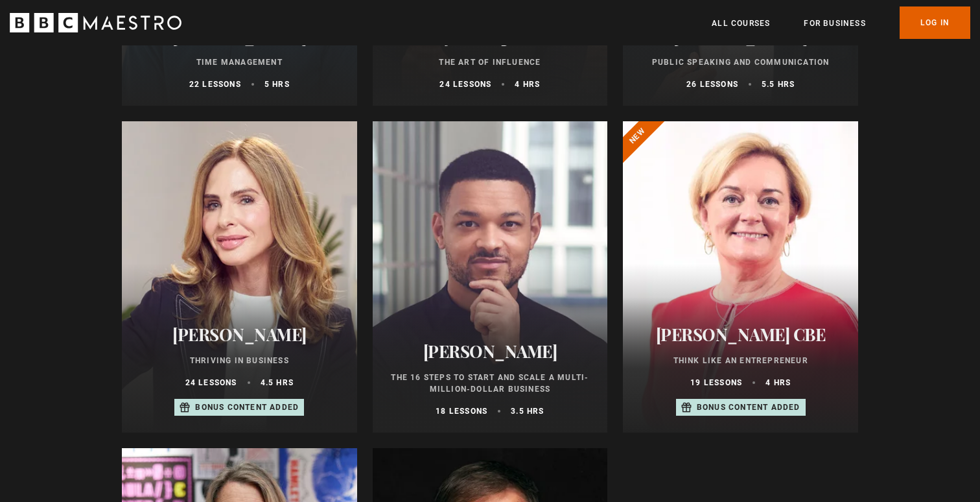 The height and width of the screenshot is (502, 980). Describe the element at coordinates (778, 84) in the screenshot. I see `p: 5.5 hrs` at that location.